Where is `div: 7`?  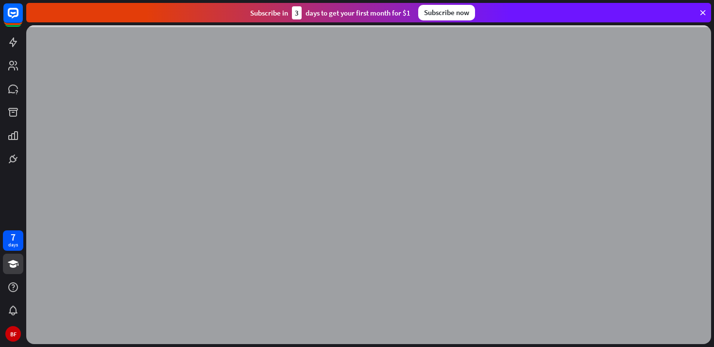 div: 7 is located at coordinates (13, 237).